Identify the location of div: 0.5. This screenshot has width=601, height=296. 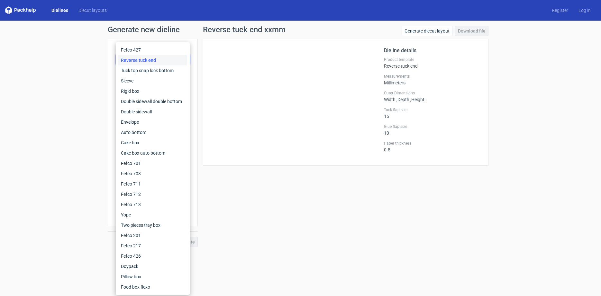
(433, 146).